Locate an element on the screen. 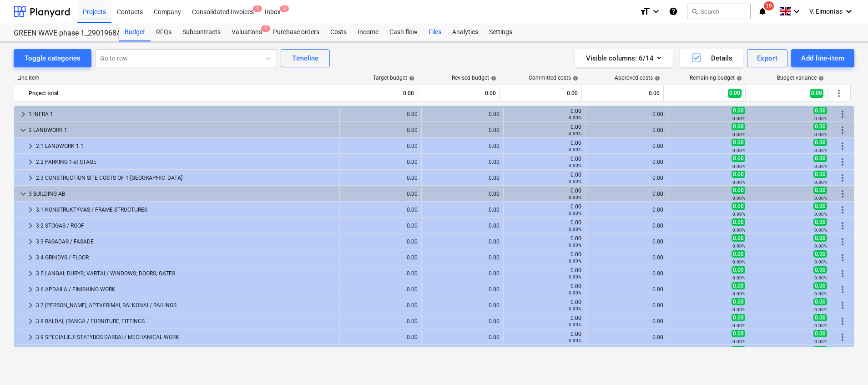  a: Valuations1 is located at coordinates (247, 32).